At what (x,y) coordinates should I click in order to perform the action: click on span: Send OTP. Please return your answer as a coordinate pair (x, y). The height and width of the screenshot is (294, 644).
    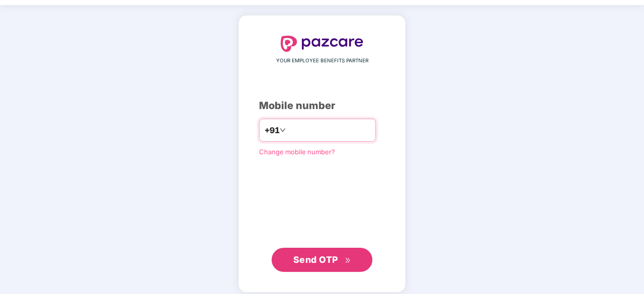
    Looking at the image, I should click on (316, 259).